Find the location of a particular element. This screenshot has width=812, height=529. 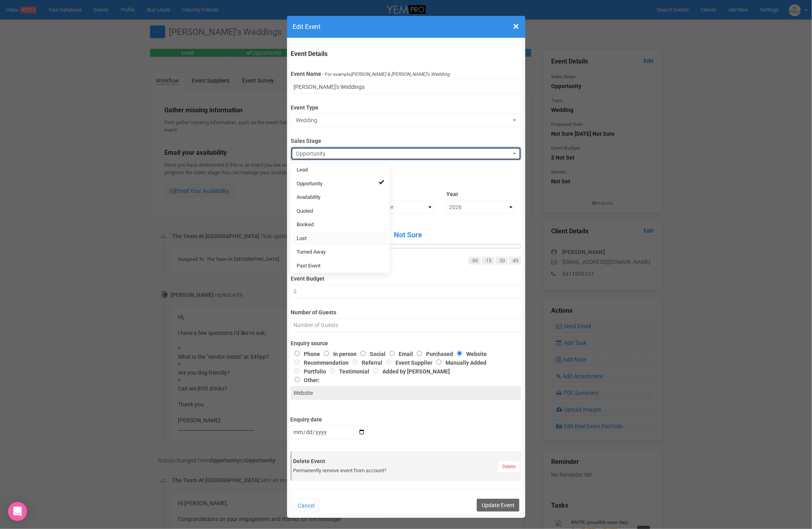

label: Month is located at coordinates (400, 193).